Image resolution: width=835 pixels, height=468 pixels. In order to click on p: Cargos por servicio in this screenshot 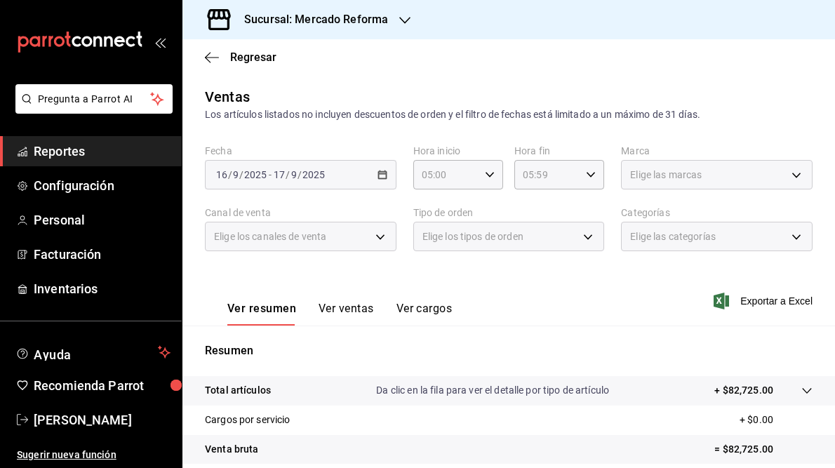, I will do `click(248, 420)`.